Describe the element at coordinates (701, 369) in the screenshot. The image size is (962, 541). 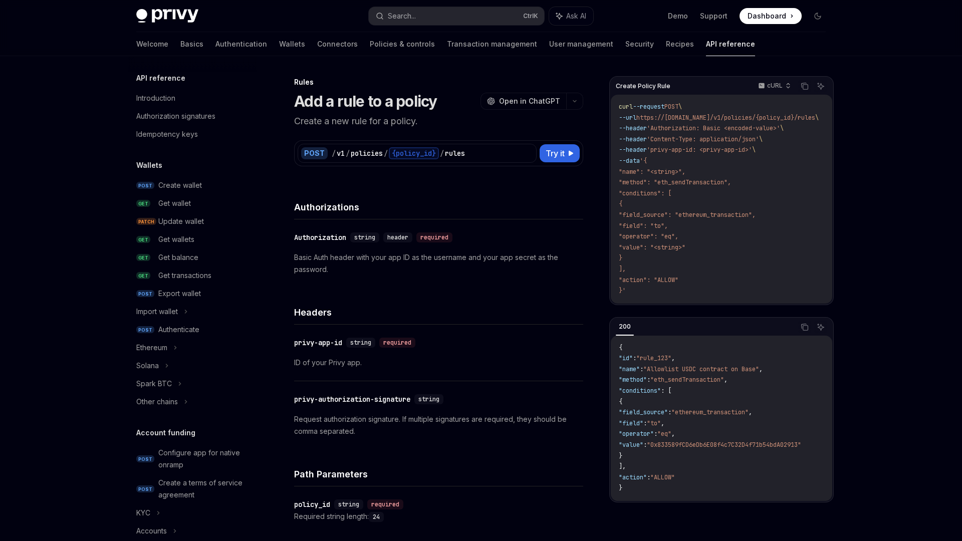
I see `span: "Allowlist USDC contract on Base"` at that location.